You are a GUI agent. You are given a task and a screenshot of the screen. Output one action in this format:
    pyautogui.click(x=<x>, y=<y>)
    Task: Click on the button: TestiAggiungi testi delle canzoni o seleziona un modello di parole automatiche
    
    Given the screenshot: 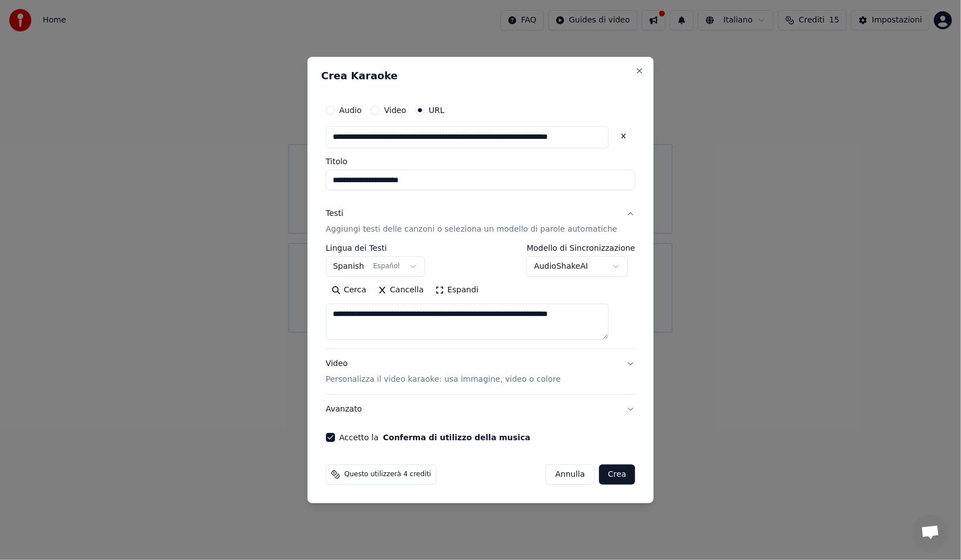 What is the action you would take?
    pyautogui.click(x=480, y=222)
    